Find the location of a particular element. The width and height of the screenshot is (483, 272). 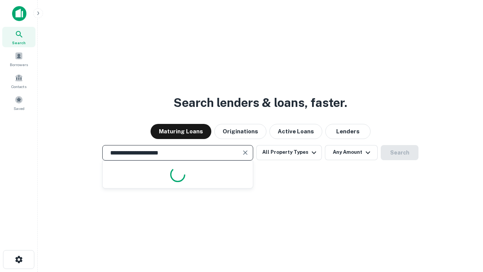

a: Borrowers is located at coordinates (19, 59).